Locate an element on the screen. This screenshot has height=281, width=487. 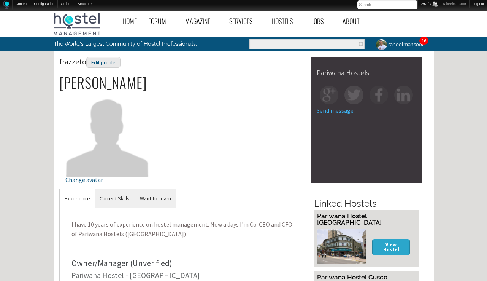
a: Jobs is located at coordinates (321, 21).